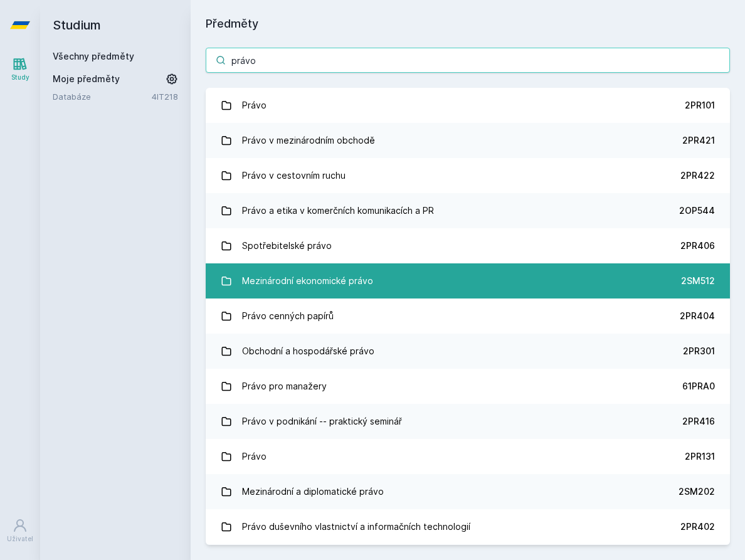 Image resolution: width=745 pixels, height=560 pixels. Describe the element at coordinates (698, 281) in the screenshot. I see `div: 2SM512` at that location.